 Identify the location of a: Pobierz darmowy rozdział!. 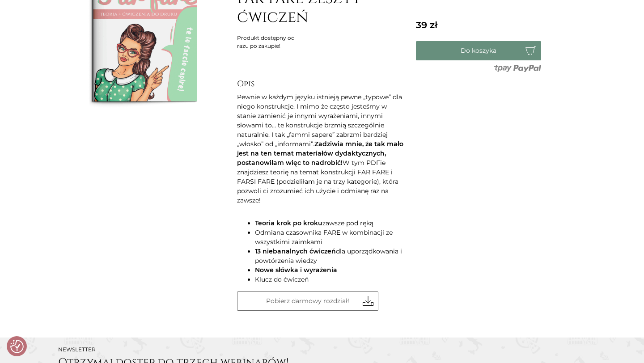
(308, 301).